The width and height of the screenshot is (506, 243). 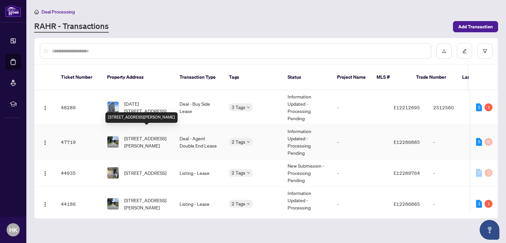 I want to click on td: 47719, so click(x=79, y=142).